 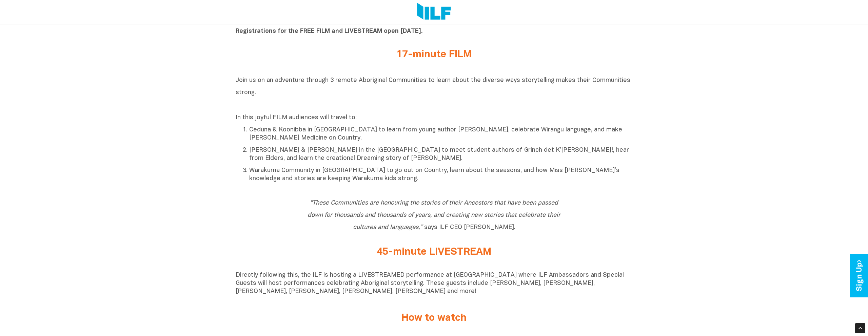 I want to click on h2: 45-minute LIVESTREAM, so click(x=434, y=252).